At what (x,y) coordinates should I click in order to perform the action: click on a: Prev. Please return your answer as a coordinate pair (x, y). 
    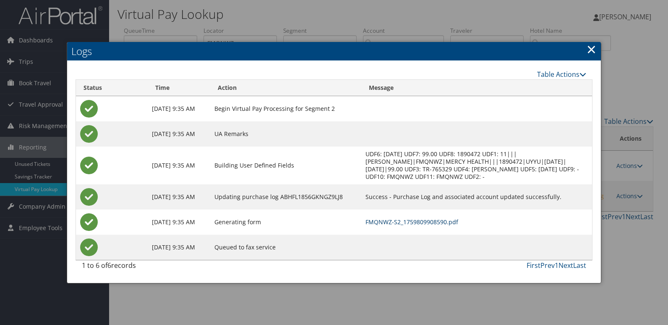
    Looking at the image, I should click on (547, 265).